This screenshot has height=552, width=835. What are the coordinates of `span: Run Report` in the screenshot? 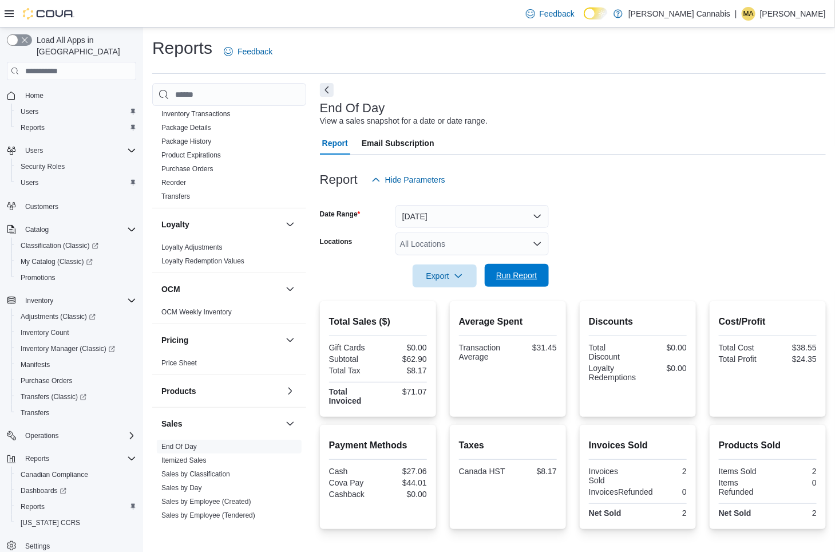 It's located at (517, 275).